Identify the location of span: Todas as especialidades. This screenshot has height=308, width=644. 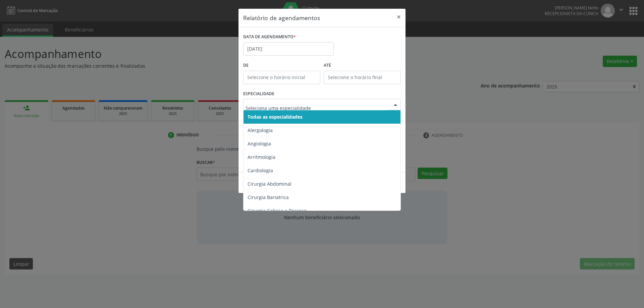
(275, 117).